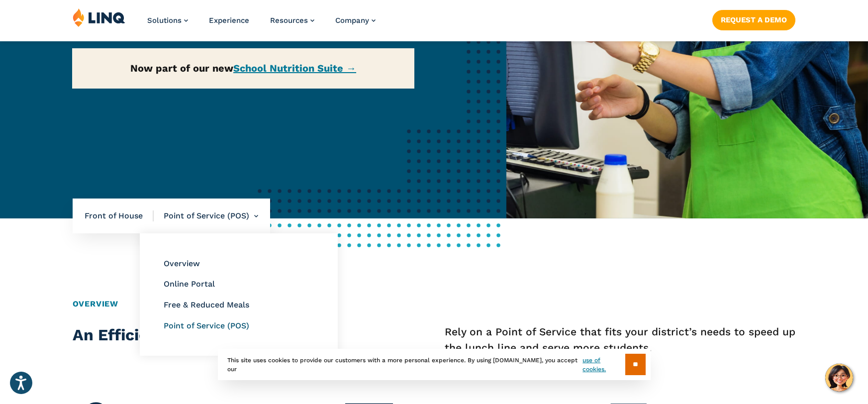 This screenshot has width=868, height=404. Describe the element at coordinates (292, 20) in the screenshot. I see `a: Resources` at that location.